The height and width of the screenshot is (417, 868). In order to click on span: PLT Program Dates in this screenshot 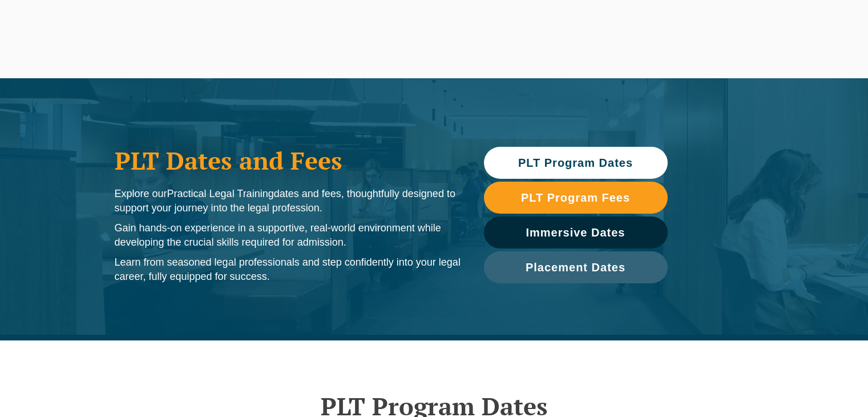, I will do `click(575, 163)`.